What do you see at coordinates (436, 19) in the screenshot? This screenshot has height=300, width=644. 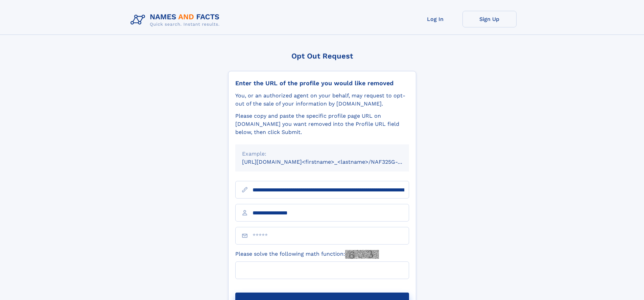 I see `a: Log In` at bounding box center [436, 19].